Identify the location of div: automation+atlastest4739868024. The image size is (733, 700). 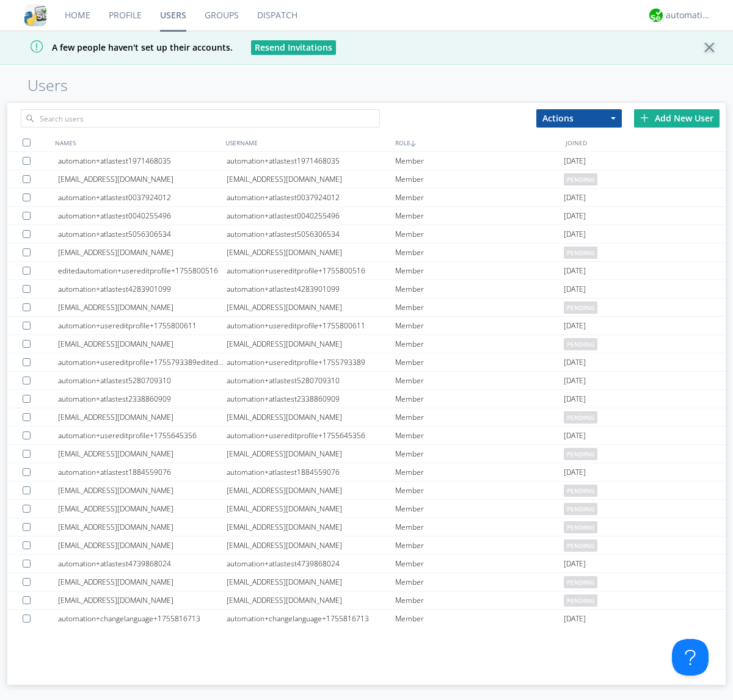
(311, 564).